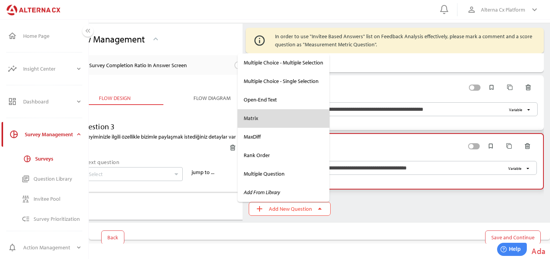  Describe the element at coordinates (203, 172) in the screenshot. I see `span: jump to ...` at that location.